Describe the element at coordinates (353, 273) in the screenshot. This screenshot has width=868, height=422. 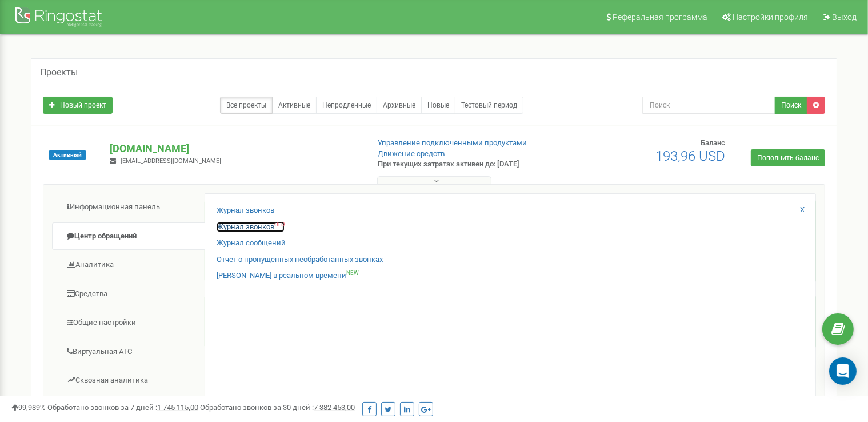
I see `sup: NEW` at that location.